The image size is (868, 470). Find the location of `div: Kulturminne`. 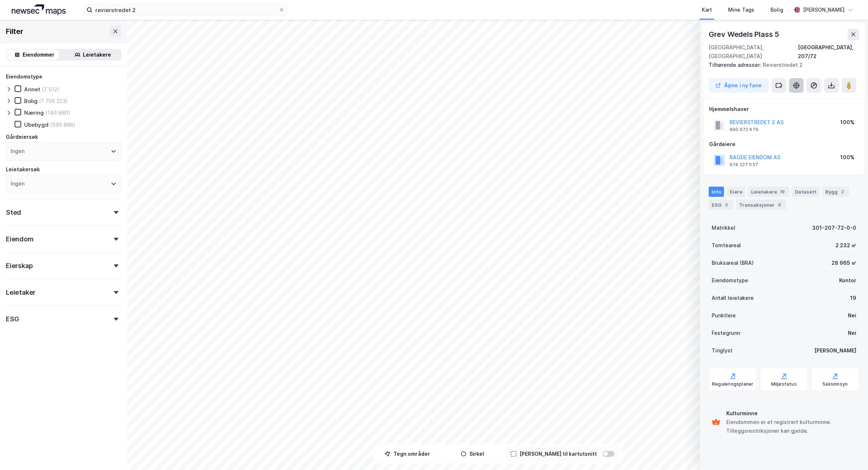

div: Kulturminne is located at coordinates (792, 413).